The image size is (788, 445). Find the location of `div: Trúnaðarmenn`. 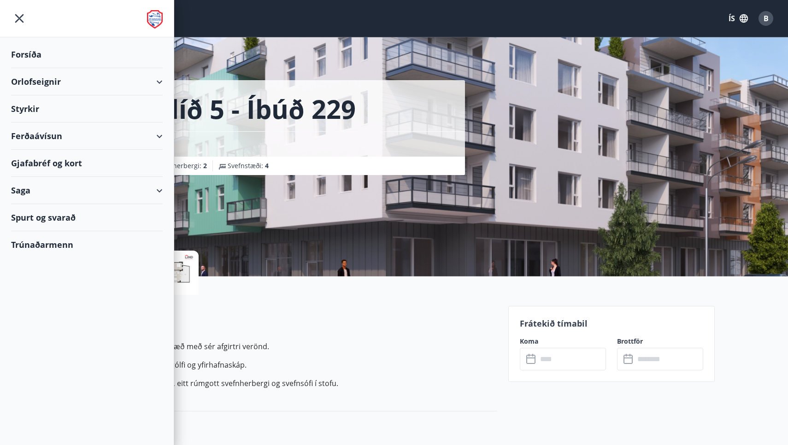

div: Trúnaðarmenn is located at coordinates (87, 245).